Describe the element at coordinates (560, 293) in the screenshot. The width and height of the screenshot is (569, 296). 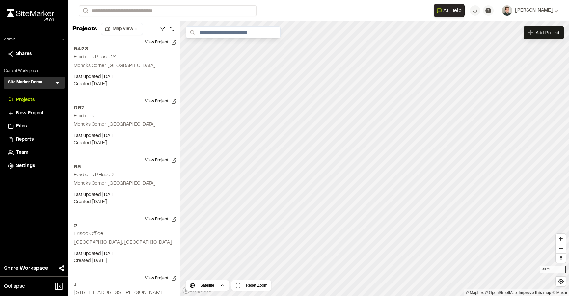
I see `a: Maxar` at that location.